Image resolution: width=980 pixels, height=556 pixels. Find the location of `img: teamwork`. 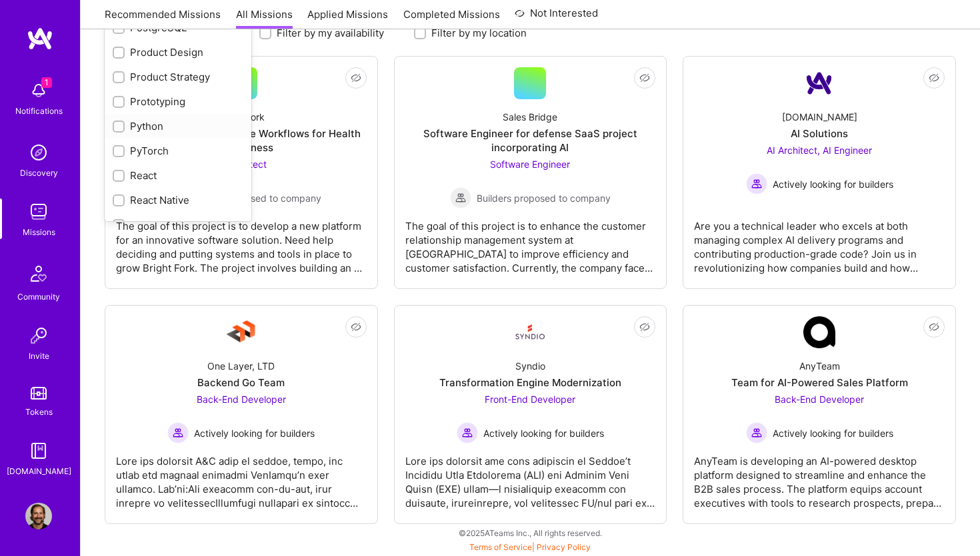

img: teamwork is located at coordinates (38, 212).